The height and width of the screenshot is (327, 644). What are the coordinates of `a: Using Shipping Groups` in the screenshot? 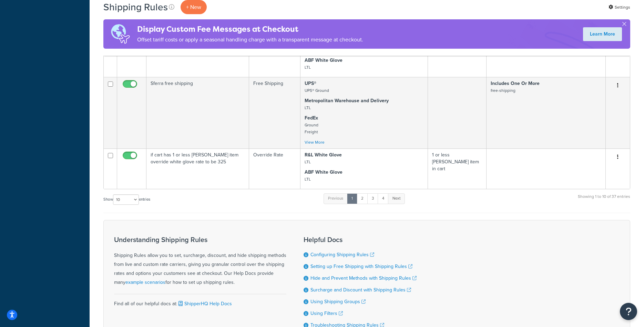 It's located at (338, 301).